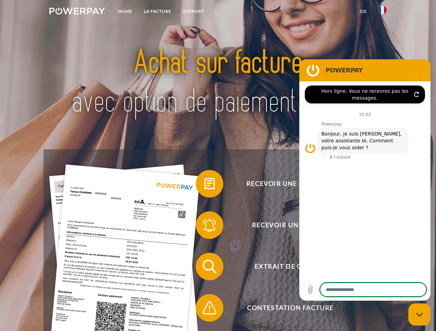 The image size is (436, 331). Describe the element at coordinates (290, 184) in the screenshot. I see `span: Recevoir une facture ?` at that location.